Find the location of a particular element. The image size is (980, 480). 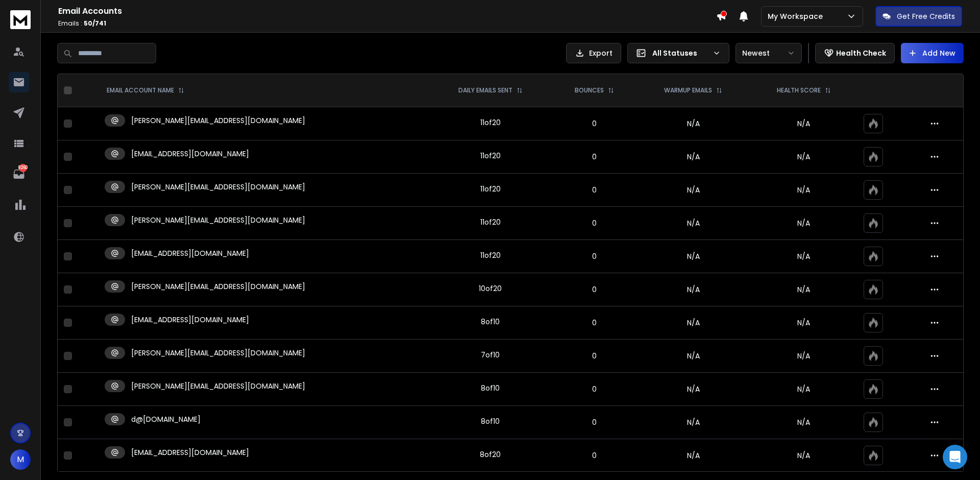

div: 8 of 20 is located at coordinates (490, 454).